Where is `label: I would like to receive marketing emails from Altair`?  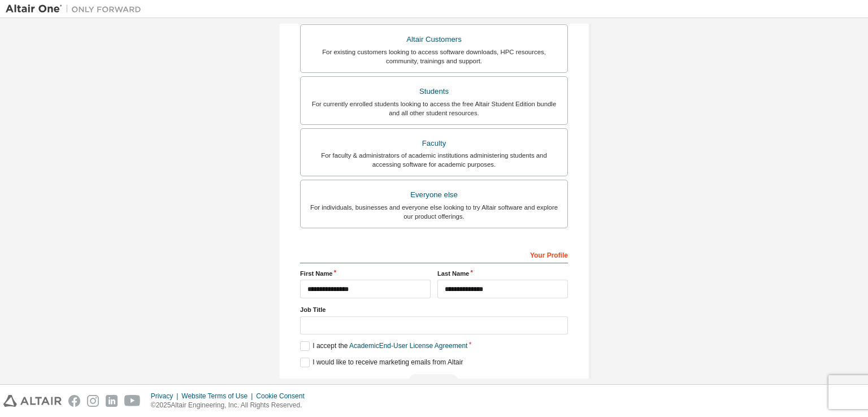 label: I would like to receive marketing emails from Altair is located at coordinates (381, 362).